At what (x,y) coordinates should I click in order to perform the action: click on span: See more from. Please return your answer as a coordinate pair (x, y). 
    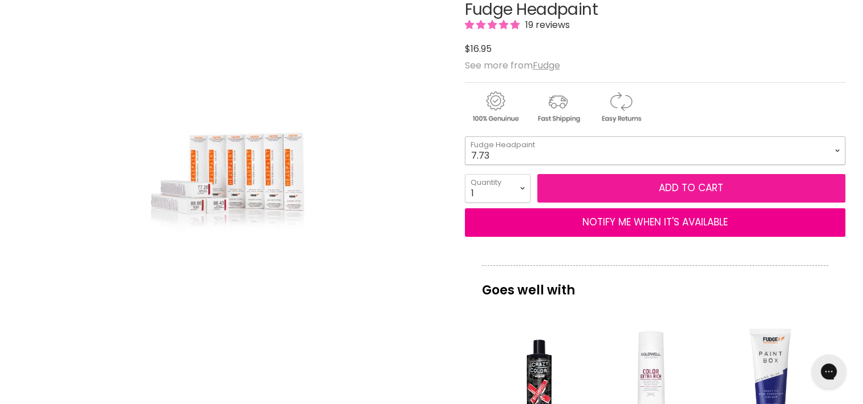
    Looking at the image, I should click on (512, 65).